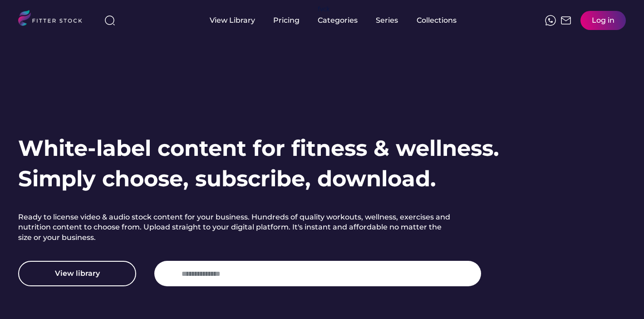  Describe the element at coordinates (387, 20) in the screenshot. I see `div: Series` at that location.